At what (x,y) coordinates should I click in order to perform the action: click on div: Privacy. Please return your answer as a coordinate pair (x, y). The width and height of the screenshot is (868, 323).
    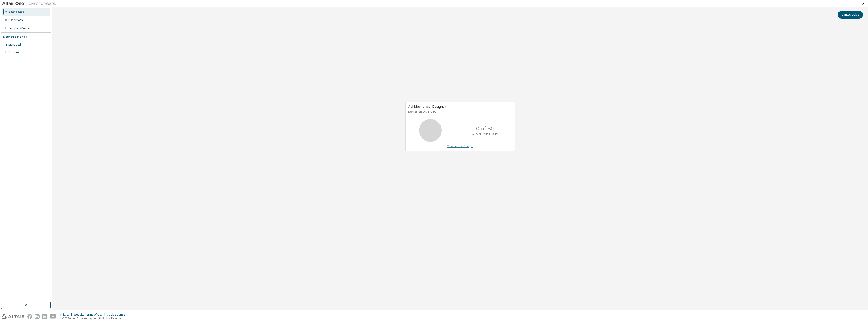
    Looking at the image, I should click on (67, 315).